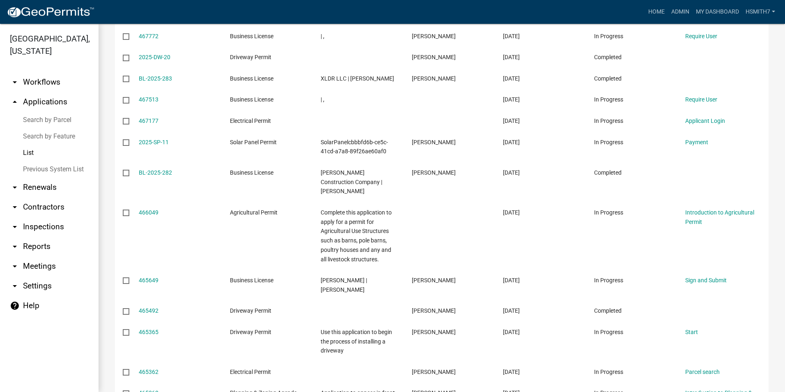  Describe the element at coordinates (149, 212) in the screenshot. I see `a: 466049` at that location.